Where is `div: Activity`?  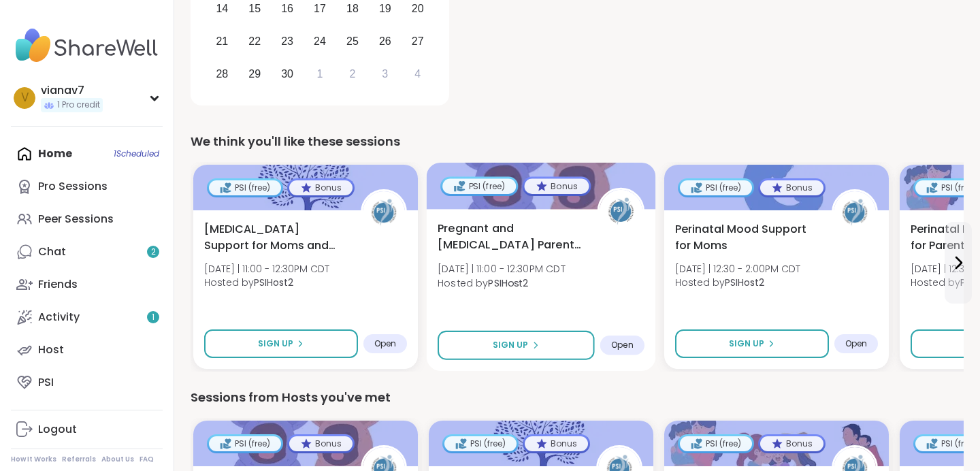 div: Activity is located at coordinates (58, 317).